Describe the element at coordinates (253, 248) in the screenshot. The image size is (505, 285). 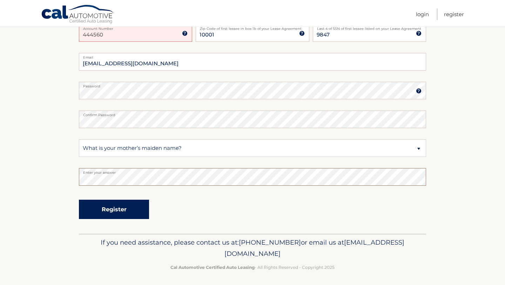
I see `p: If you need assistance, please contact us at: or email us at` at that location.